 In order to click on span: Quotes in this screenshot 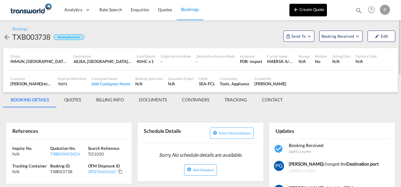, I will do `click(165, 9)`.